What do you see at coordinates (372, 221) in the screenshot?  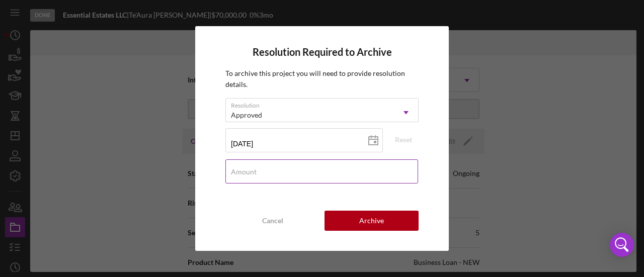 I see `button: Archive` at bounding box center [372, 221].